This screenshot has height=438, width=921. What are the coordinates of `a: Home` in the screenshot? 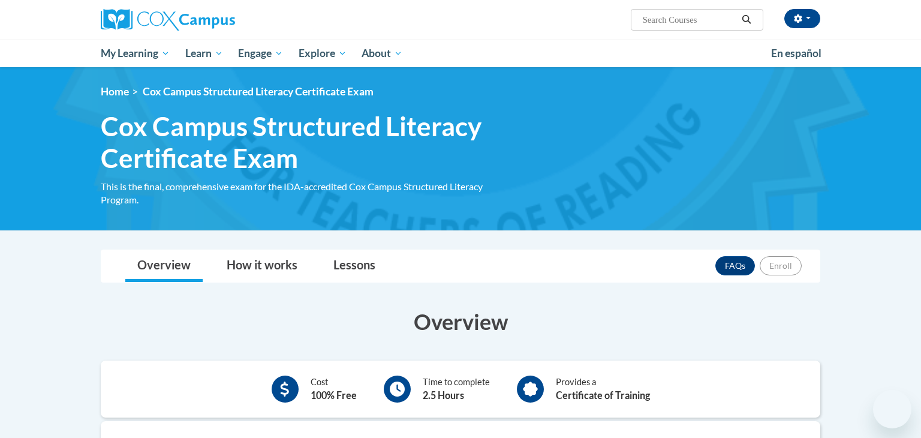 It's located at (115, 91).